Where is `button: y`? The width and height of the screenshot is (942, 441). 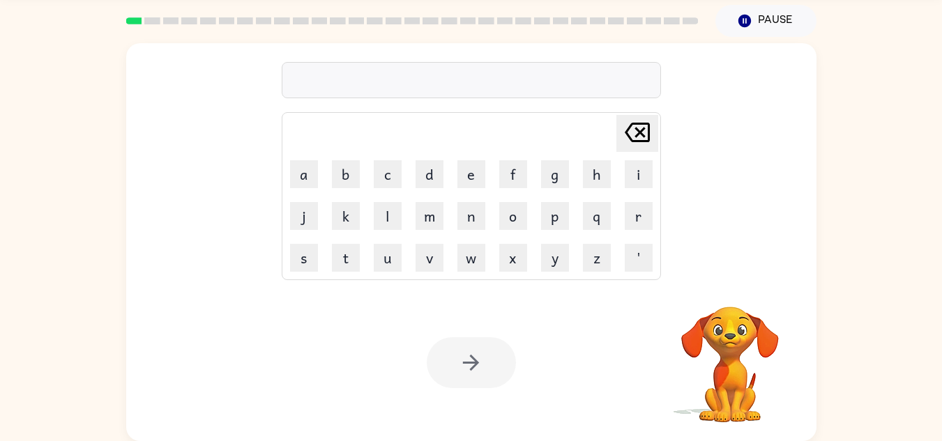
button: y is located at coordinates (555, 258).